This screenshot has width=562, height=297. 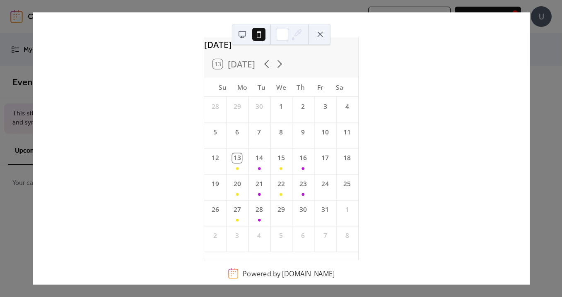 I want to click on div: 14, so click(x=259, y=158).